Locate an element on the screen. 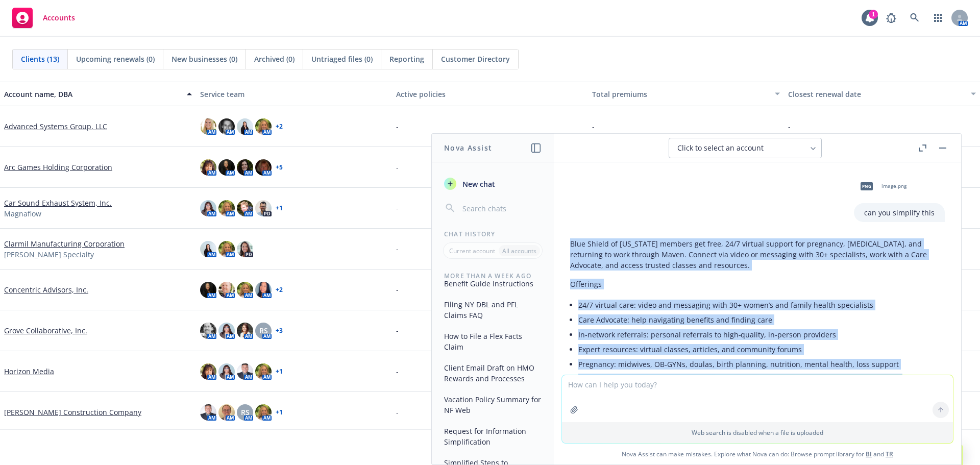 This screenshot has height=465, width=980. span: Archived (0) is located at coordinates (274, 58).